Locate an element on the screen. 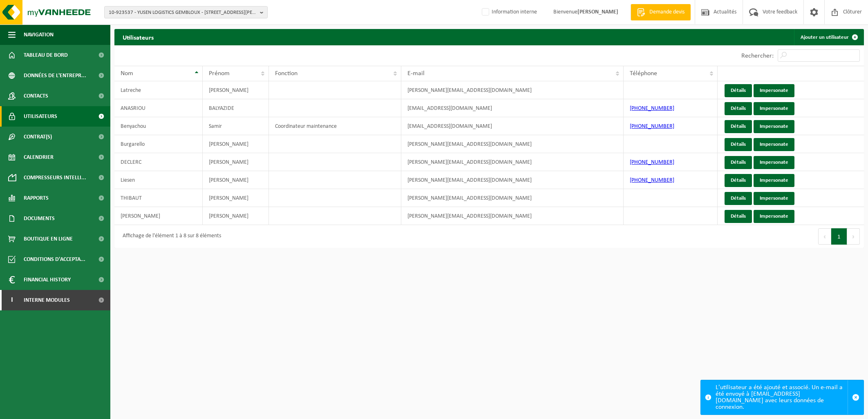 The image size is (868, 419). span: Documents is located at coordinates (39, 219).